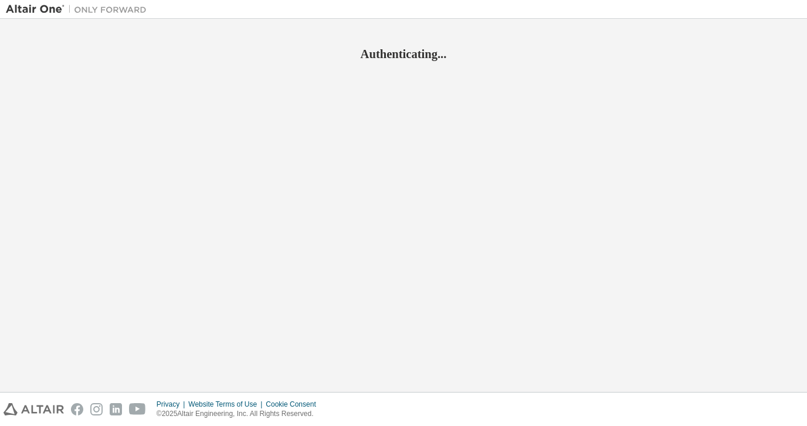  Describe the element at coordinates (116, 409) in the screenshot. I see `img: linkedin.svg` at that location.